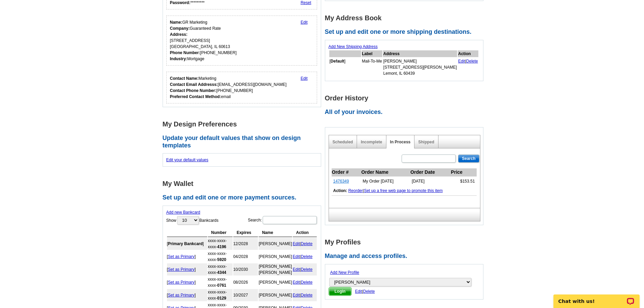 Image resolution: width=644 pixels, height=308 pixels. I want to click on b: Action:, so click(340, 191).